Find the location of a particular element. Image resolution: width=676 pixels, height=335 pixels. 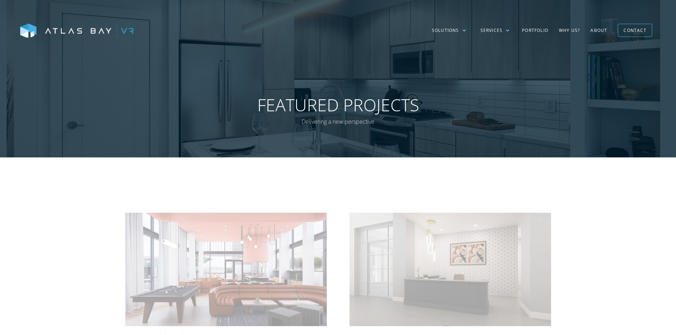

img: Harper is located at coordinates (450, 270).